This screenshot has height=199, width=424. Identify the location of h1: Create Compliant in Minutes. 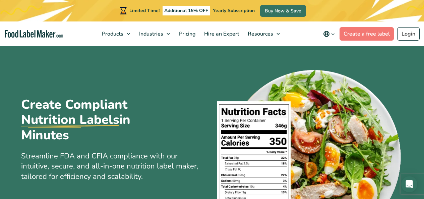
(98, 120).